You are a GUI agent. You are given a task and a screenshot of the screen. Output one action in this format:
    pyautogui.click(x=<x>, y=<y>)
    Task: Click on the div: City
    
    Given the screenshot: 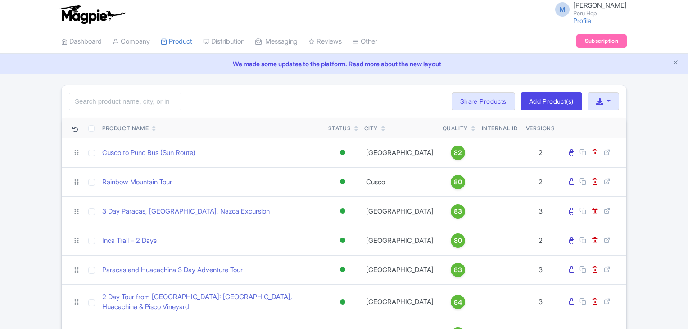 What is the action you would take?
    pyautogui.click(x=371, y=128)
    